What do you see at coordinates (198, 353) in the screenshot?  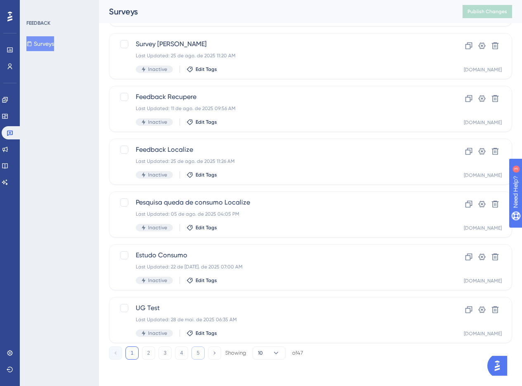 I see `button: 5` at bounding box center [198, 353].